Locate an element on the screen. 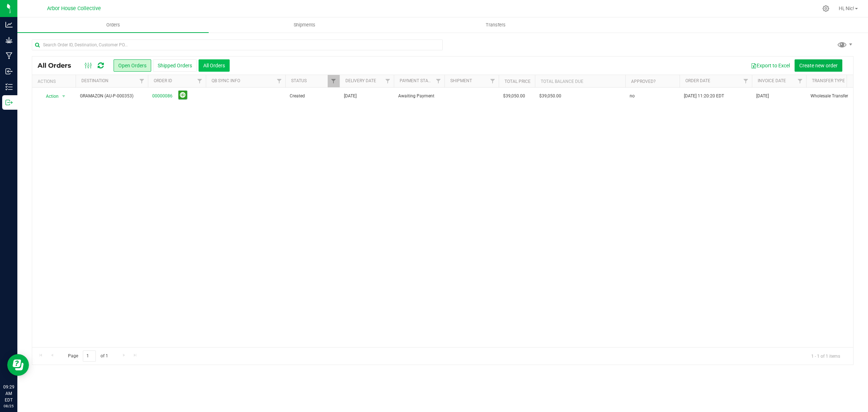 The image size is (868, 412). a: Approved? is located at coordinates (644, 81).